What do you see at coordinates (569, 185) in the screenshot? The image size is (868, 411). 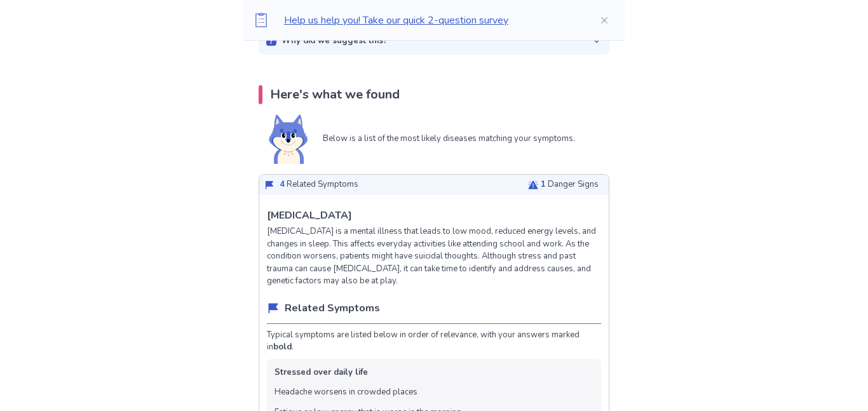 I see `p: Danger Signs` at bounding box center [569, 185].